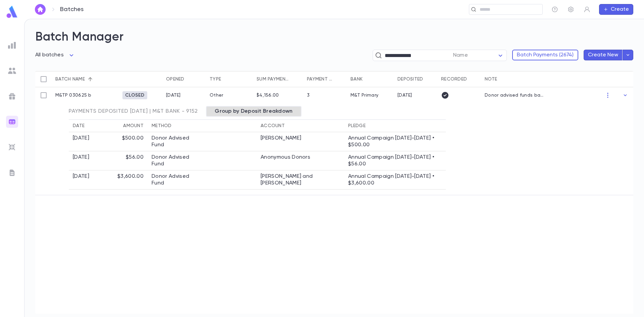 This screenshot has width=644, height=317. I want to click on button: Create, so click(616, 9).